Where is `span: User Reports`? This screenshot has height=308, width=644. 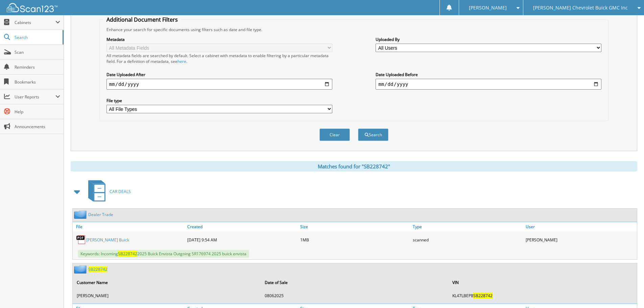 span: User Reports is located at coordinates (35, 96).